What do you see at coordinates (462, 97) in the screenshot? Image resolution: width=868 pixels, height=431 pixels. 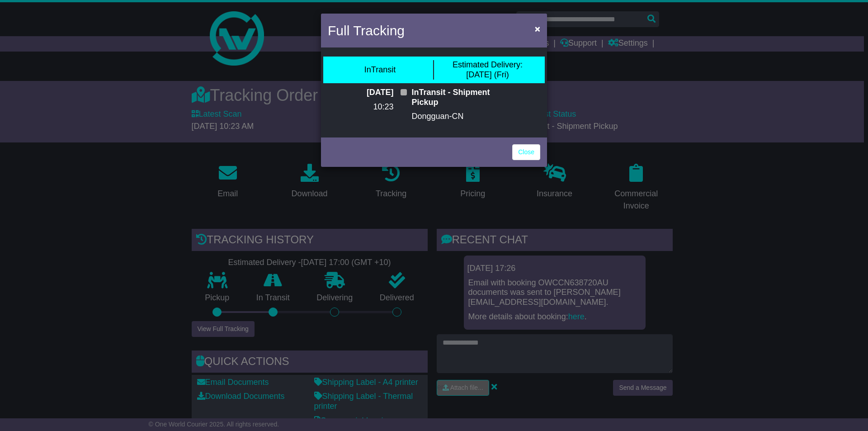 I see `p: InTransit - Shipment Pickup` at bounding box center [462, 97].